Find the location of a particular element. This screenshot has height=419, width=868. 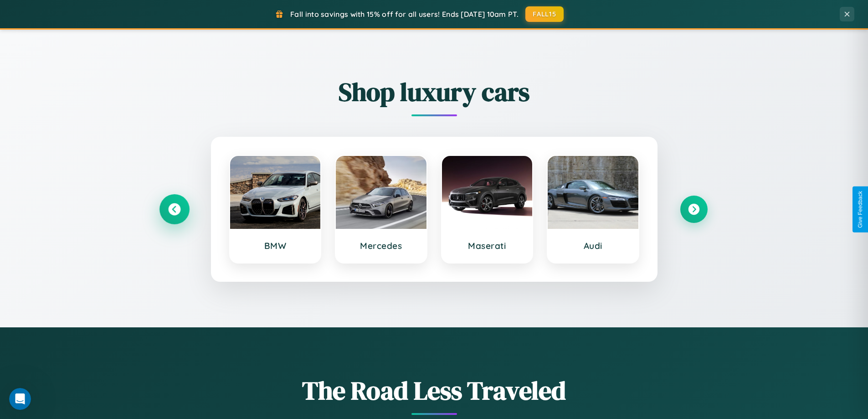

h3: Maserati is located at coordinates (487, 246).